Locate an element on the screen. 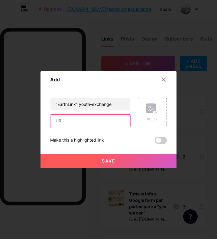  div: Add is located at coordinates (55, 80).